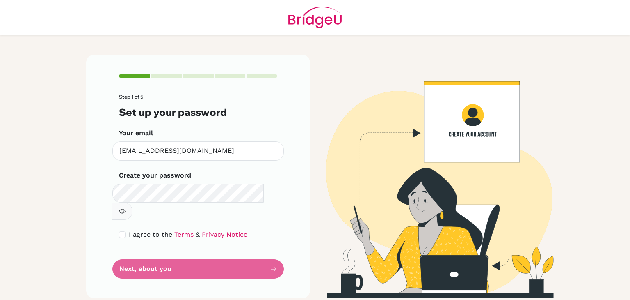 The height and width of the screenshot is (300, 630). What do you see at coordinates (131, 96) in the screenshot?
I see `span: Step 1 of 5` at bounding box center [131, 96].